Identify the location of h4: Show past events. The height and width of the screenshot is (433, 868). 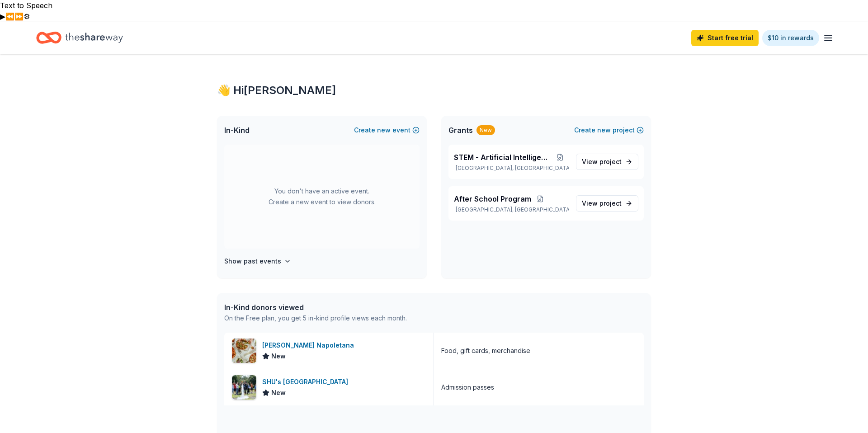
(252, 261).